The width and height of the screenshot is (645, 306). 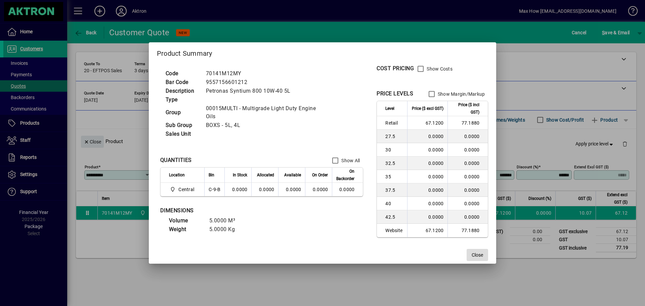 I want to click on span: On Order, so click(x=320, y=175).